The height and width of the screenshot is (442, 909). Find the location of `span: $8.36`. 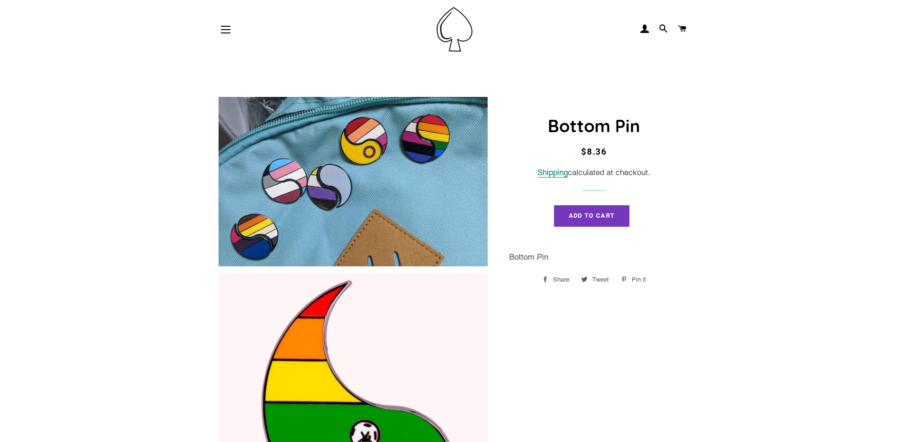

span: $8.36 is located at coordinates (594, 151).